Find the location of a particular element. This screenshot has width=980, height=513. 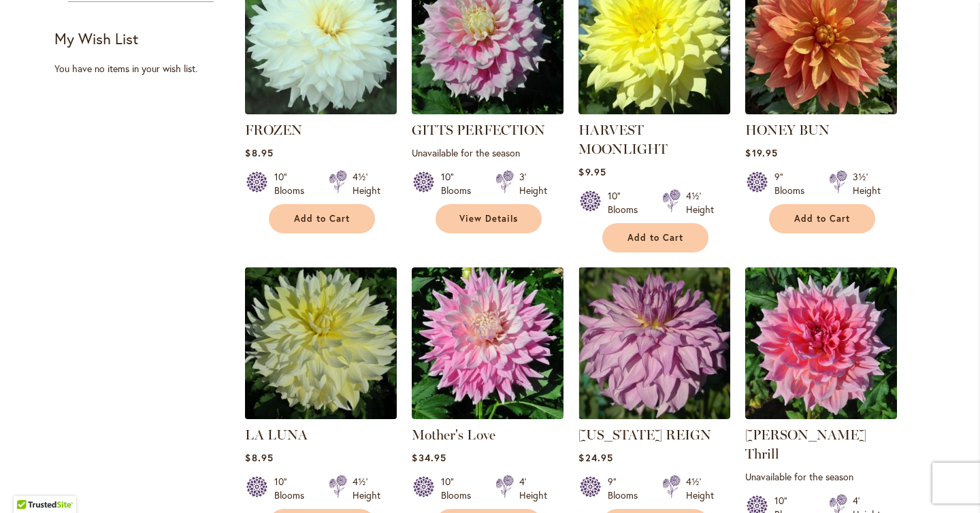

strong: My Wish List is located at coordinates (96, 38).